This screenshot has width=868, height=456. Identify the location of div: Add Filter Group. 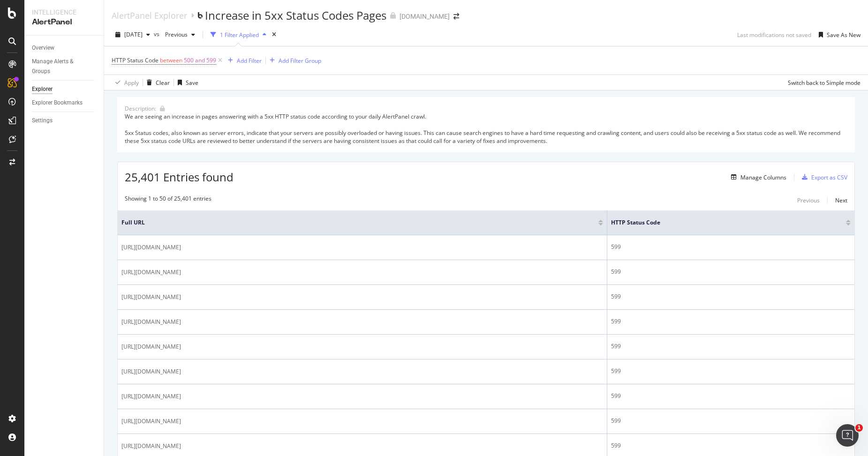
(300, 61).